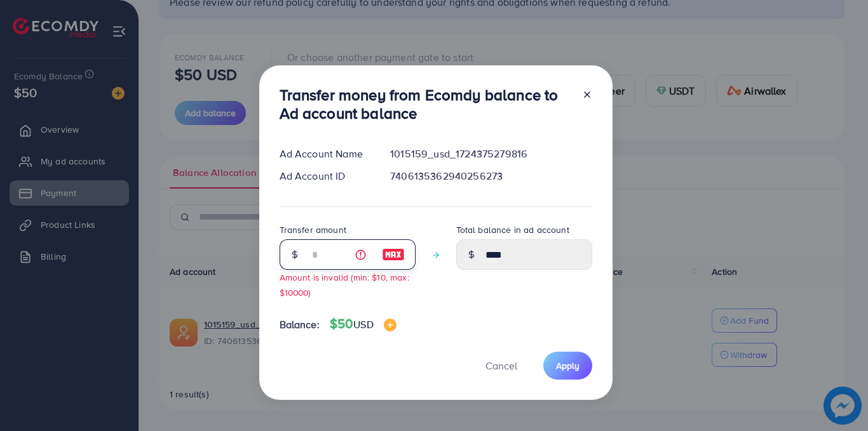  Describe the element at coordinates (501, 366) in the screenshot. I see `span: Cancel` at that location.